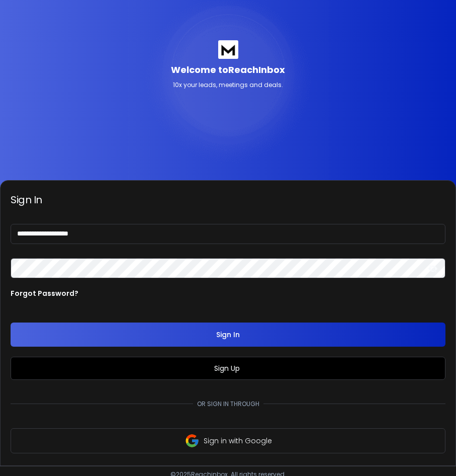  I want to click on h3: Sign In, so click(228, 200).